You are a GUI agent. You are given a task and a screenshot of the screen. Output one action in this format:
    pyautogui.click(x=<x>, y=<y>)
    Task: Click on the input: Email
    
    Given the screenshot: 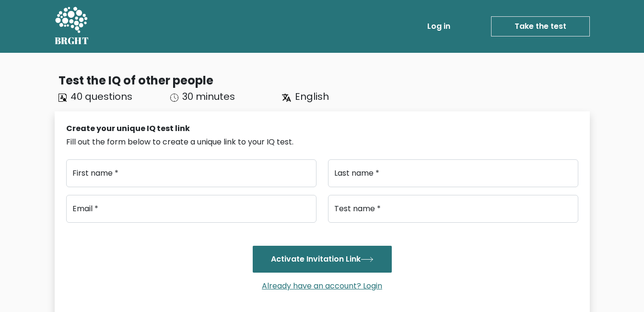 What is the action you would take?
    pyautogui.click(x=192, y=209)
    